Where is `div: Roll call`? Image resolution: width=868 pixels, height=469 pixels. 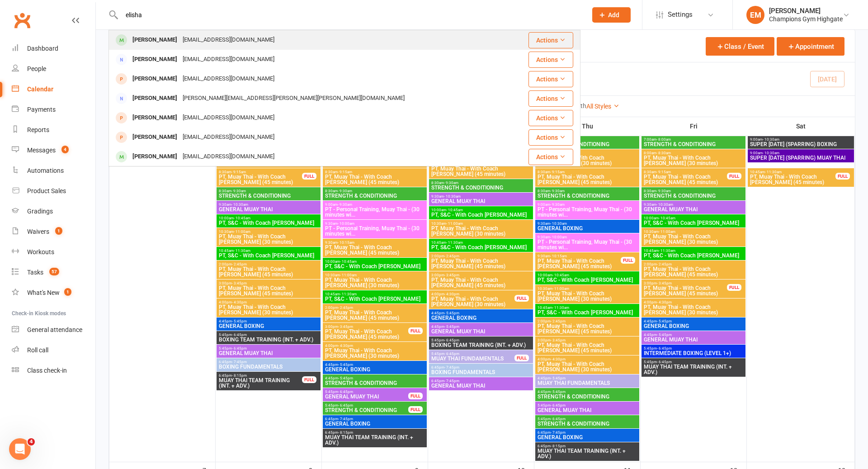
div: Roll call is located at coordinates (38, 350).